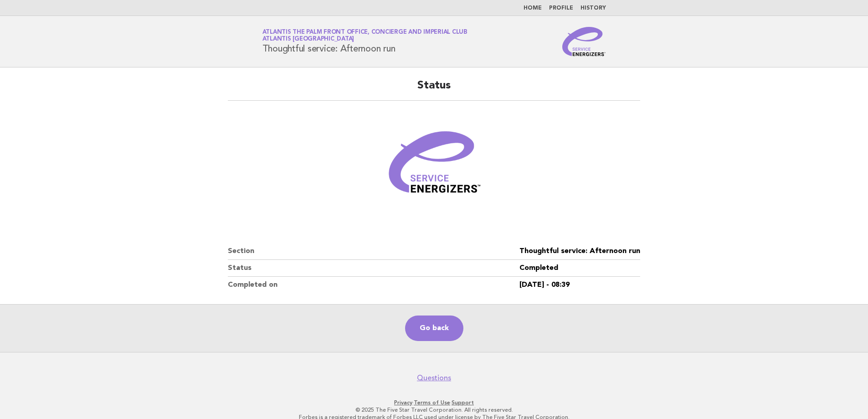  I want to click on h2: Status, so click(434, 90).